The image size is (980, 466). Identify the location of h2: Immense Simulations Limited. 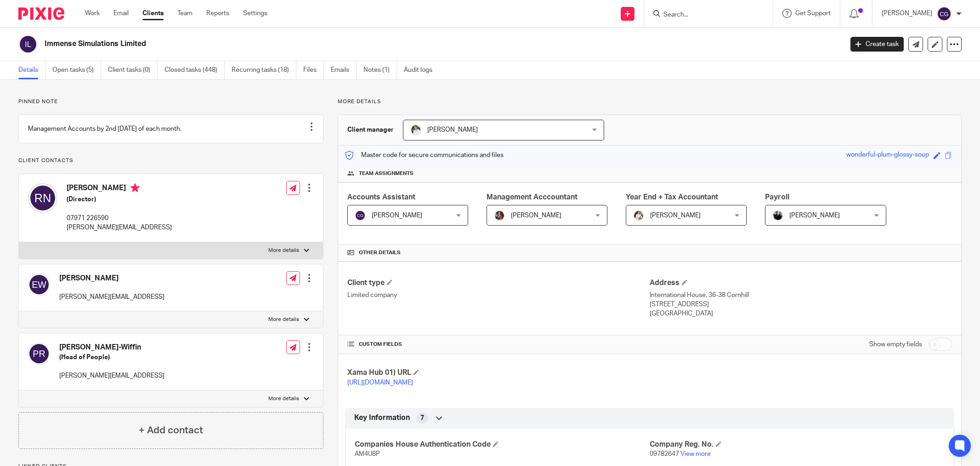
(361, 44).